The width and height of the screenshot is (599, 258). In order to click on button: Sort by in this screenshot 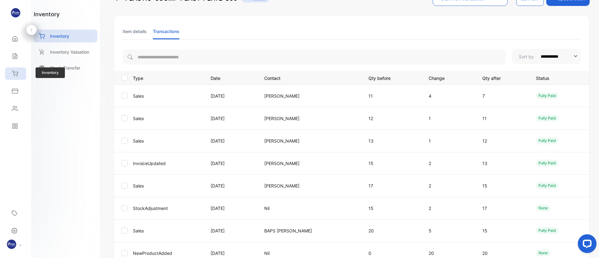, I will do `click(547, 57)`.